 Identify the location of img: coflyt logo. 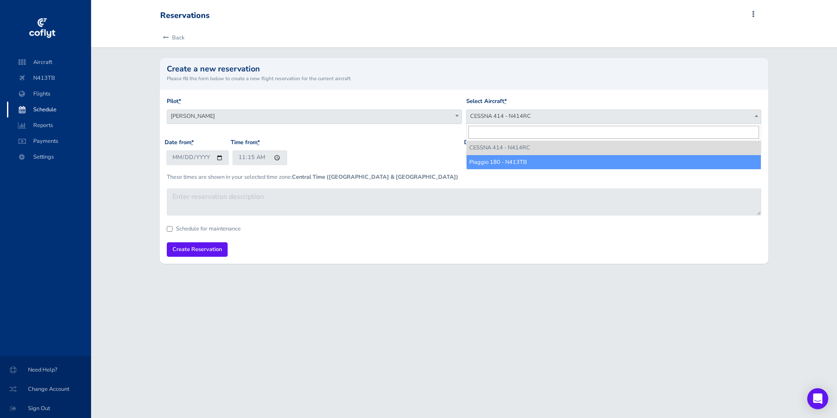
(42, 28).